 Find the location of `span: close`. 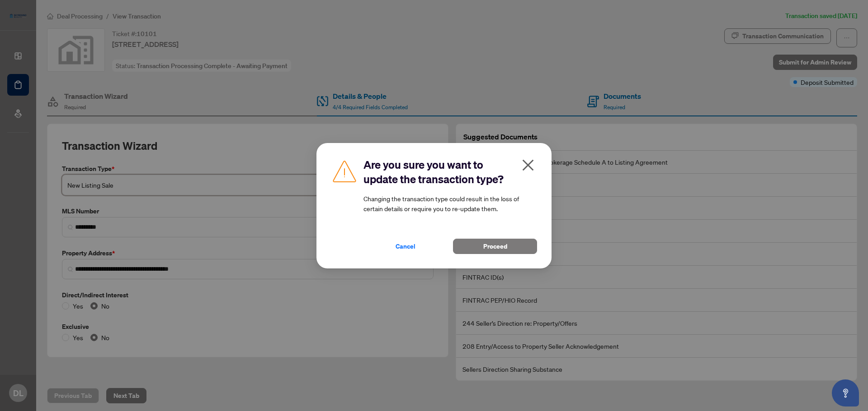

span: close is located at coordinates (528, 166).